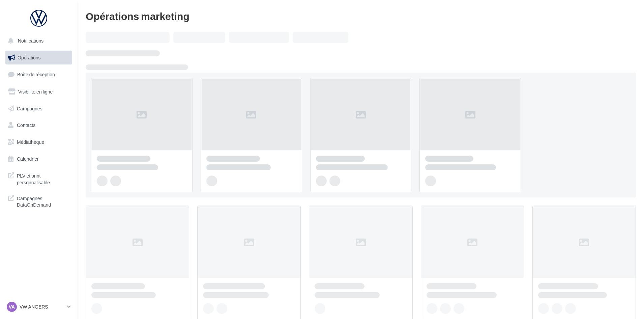  What do you see at coordinates (43, 178) in the screenshot?
I see `span: PLV et print personnalisable` at bounding box center [43, 178].